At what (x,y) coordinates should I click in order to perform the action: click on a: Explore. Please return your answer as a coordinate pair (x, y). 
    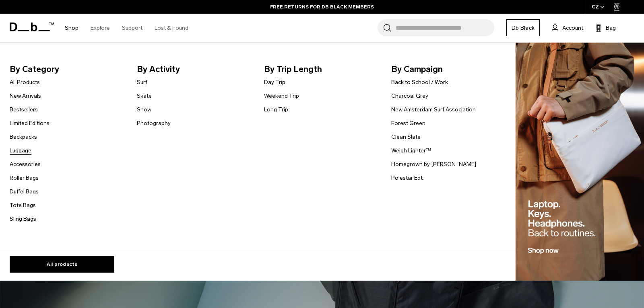
    Looking at the image, I should click on (100, 28).